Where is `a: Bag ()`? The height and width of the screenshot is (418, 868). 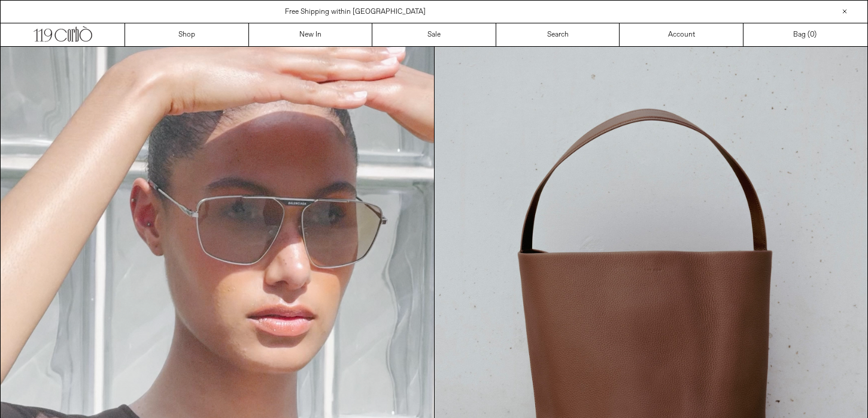 a: Bag () is located at coordinates (805, 35).